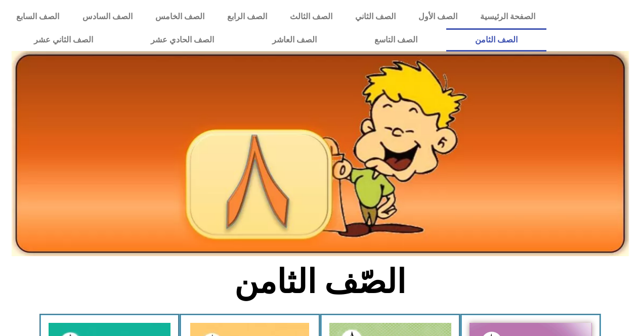  I want to click on a: الصفحة الرئيسية, so click(507, 17).